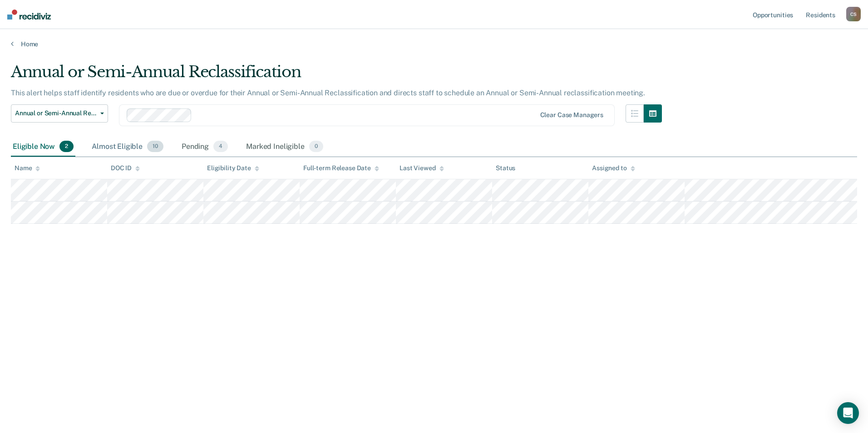  I want to click on span: Annual or Semi-Annual Reclassification, so click(56, 113).